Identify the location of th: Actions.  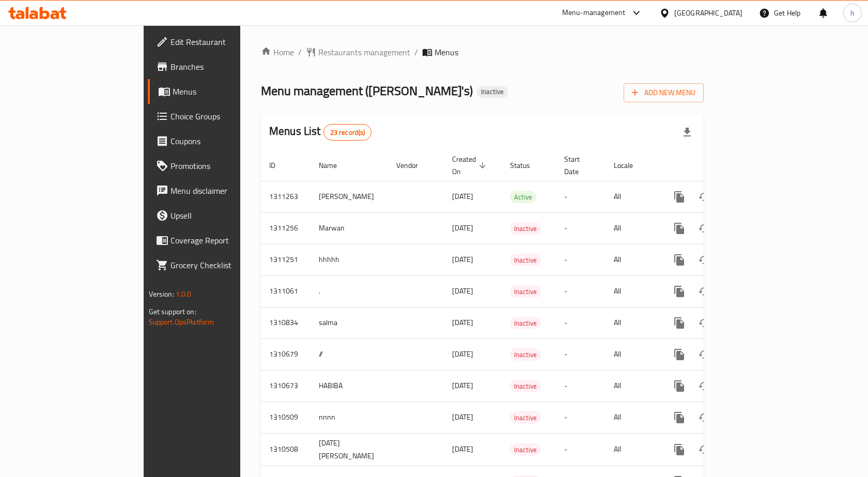
(716, 166).